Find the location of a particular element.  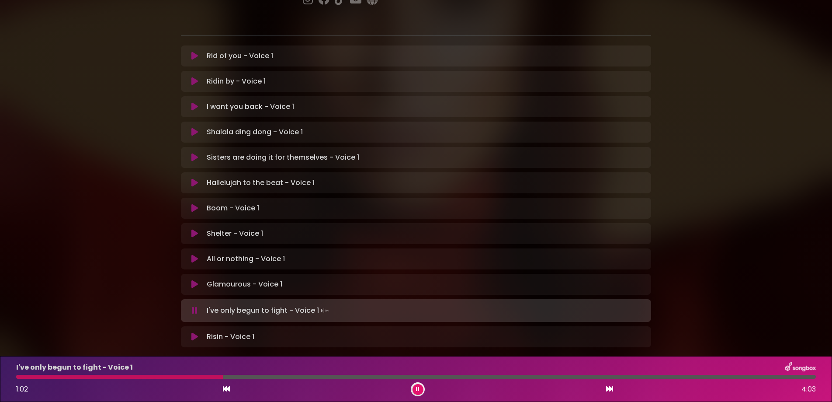

img: songbox-logo-white.png is located at coordinates (801, 367).